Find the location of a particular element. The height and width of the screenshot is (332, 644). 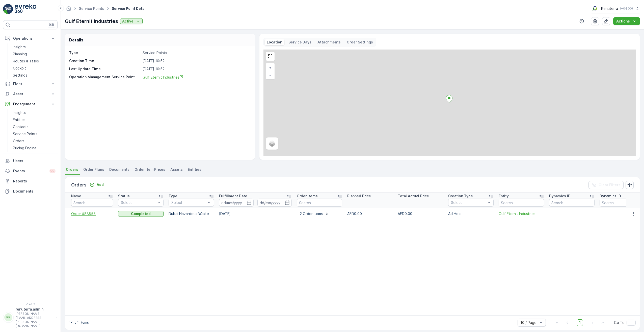

p: Insights is located at coordinates (19, 47).